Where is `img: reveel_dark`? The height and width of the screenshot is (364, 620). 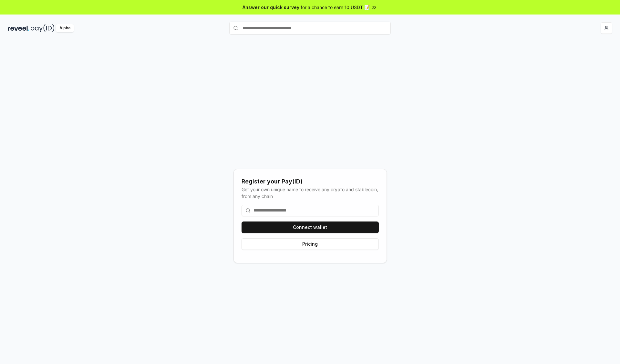
img: reveel_dark is located at coordinates (18, 28).